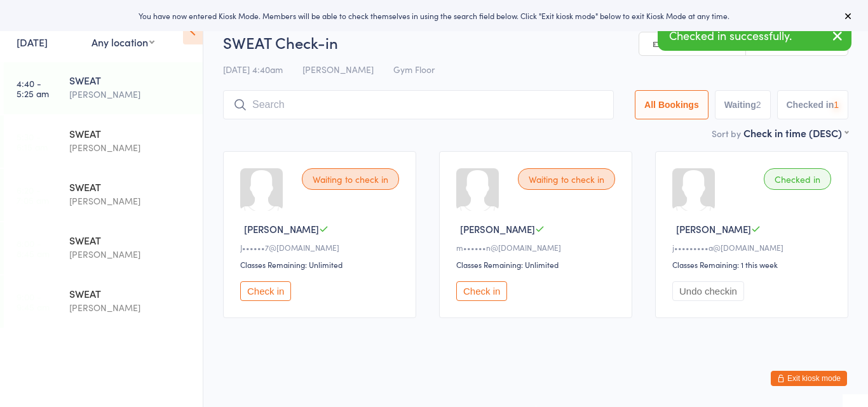 The width and height of the screenshot is (868, 407). I want to click on time: 5:30 - 6:15 am, so click(32, 142).